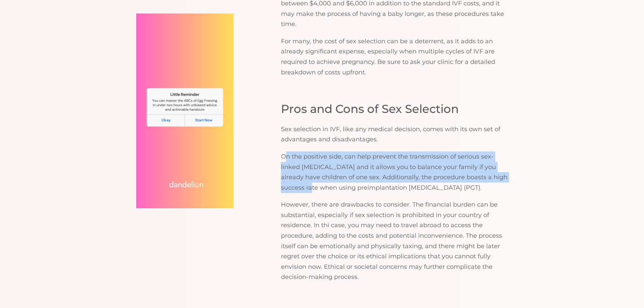 This screenshot has height=308, width=644. Describe the element at coordinates (395, 134) in the screenshot. I see `p: Sex selection in IVF, like any medical decision, comes with its own set of advantages and disadva...` at that location.